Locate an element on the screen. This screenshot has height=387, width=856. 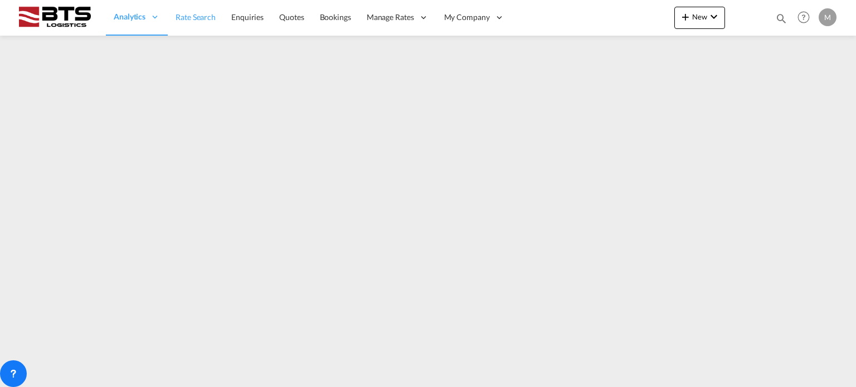
span: New is located at coordinates (699, 17).